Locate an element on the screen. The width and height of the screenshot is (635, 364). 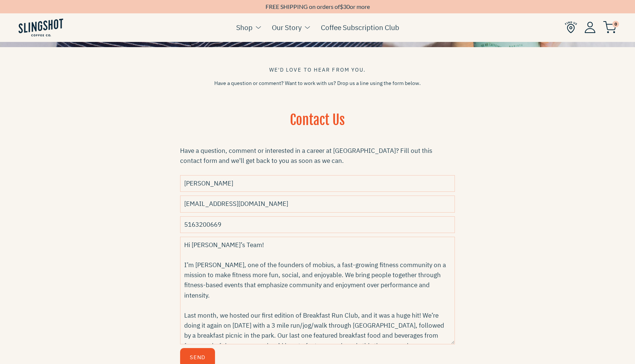
a: Our Story is located at coordinates (287, 28).